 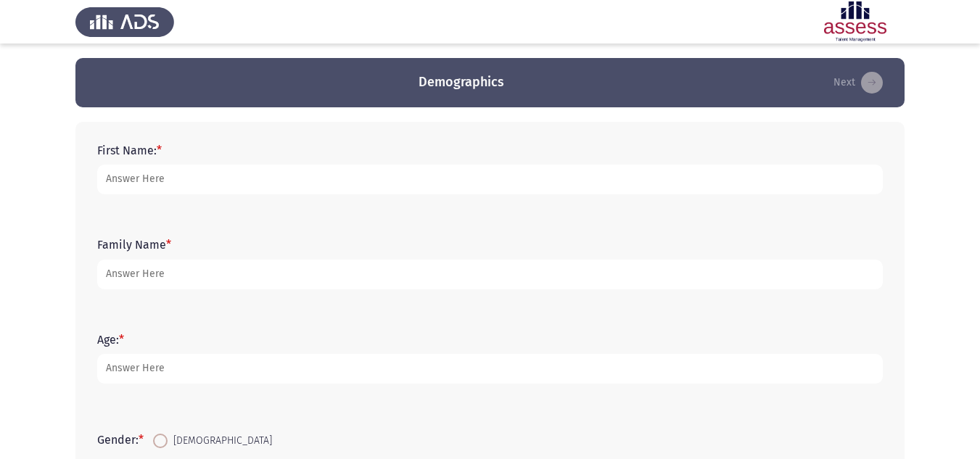 I want to click on label: Family Name, so click(x=134, y=244).